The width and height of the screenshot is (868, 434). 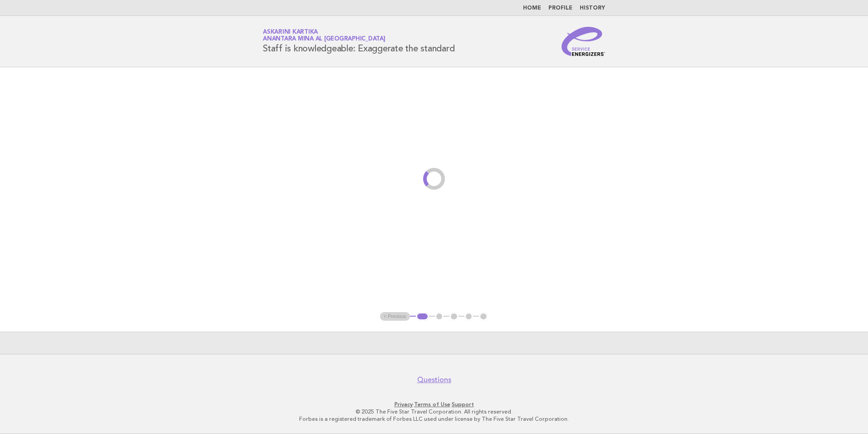 I want to click on a: Privacy, so click(x=404, y=404).